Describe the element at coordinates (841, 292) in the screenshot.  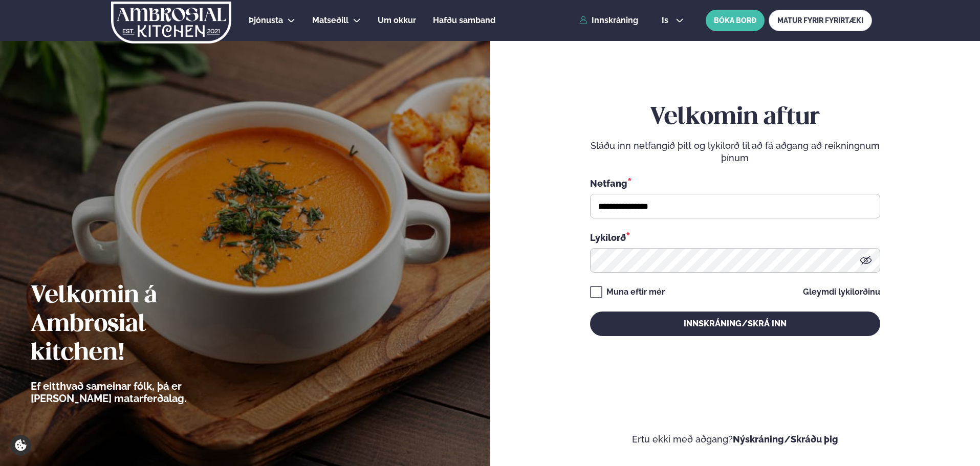
I see `a: Gleymdi lykilorðinu` at that location.